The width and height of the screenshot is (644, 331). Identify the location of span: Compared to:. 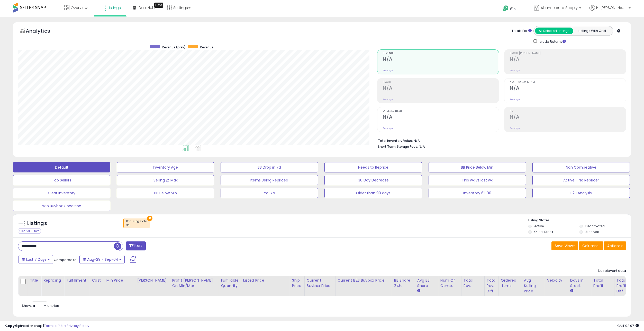
(66, 260).